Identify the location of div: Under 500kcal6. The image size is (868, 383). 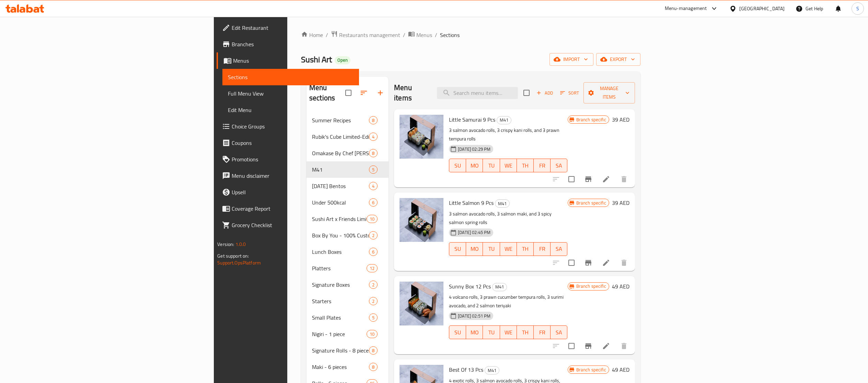
(347, 203).